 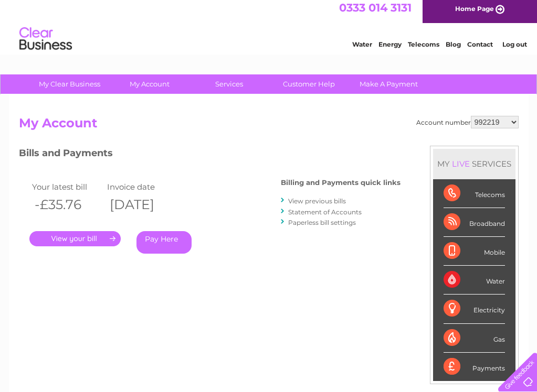 I want to click on span: 0333 014 3131, so click(x=376, y=12).